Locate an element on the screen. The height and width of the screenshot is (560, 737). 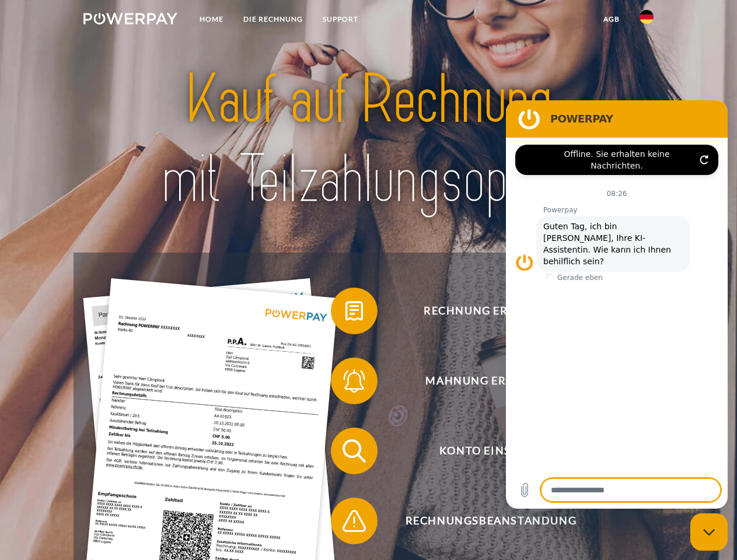
img: qb_search.svg is located at coordinates (354, 451).